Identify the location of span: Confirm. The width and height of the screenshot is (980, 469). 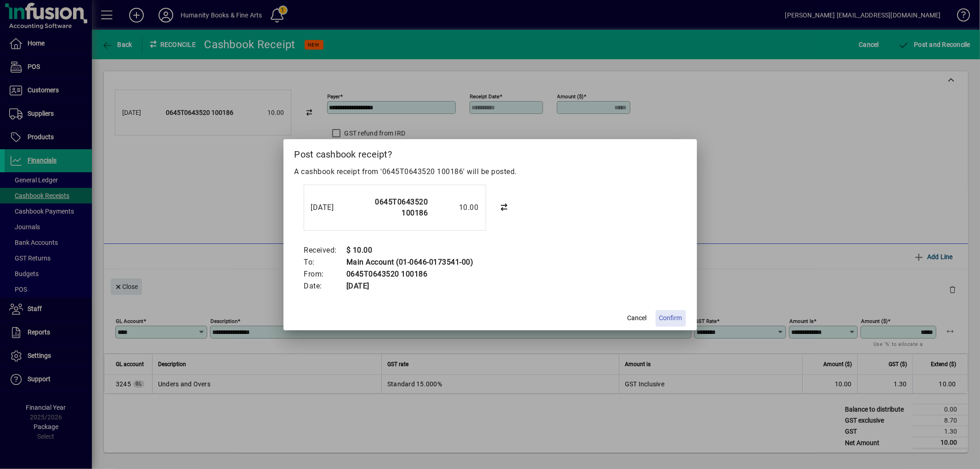
(670, 318).